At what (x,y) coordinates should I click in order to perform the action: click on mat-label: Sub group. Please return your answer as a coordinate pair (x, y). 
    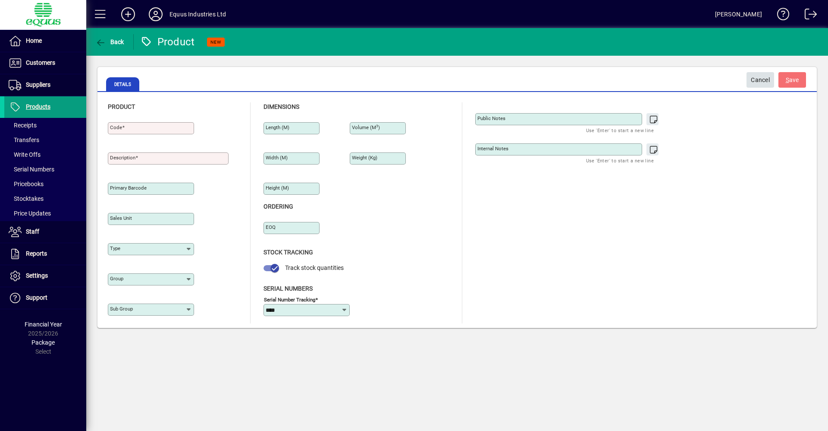
    Looking at the image, I should click on (121, 308).